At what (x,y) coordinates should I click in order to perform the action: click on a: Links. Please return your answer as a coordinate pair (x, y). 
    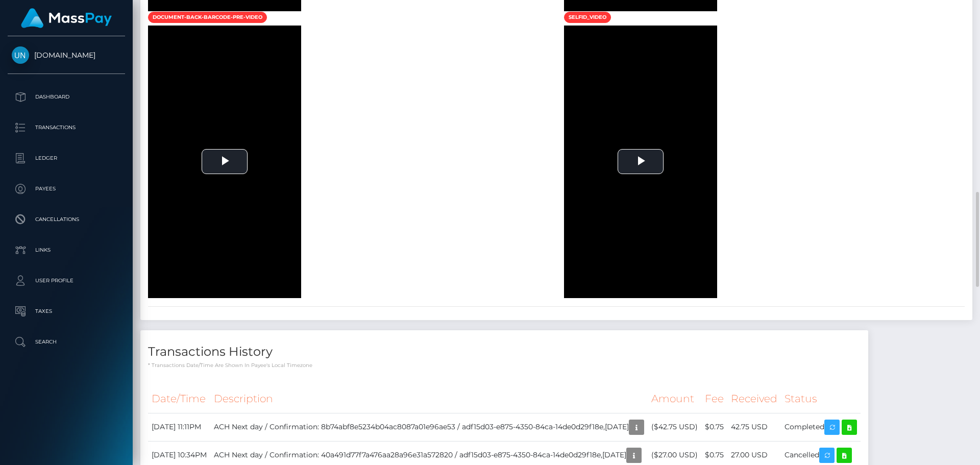
    Looking at the image, I should click on (66, 251).